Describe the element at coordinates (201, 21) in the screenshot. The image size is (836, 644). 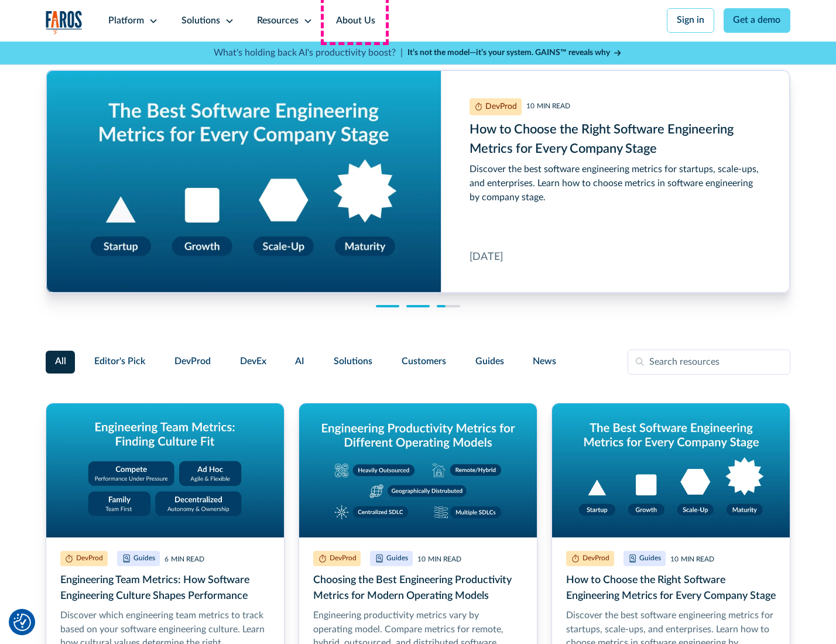
I see `div: Solutions` at that location.